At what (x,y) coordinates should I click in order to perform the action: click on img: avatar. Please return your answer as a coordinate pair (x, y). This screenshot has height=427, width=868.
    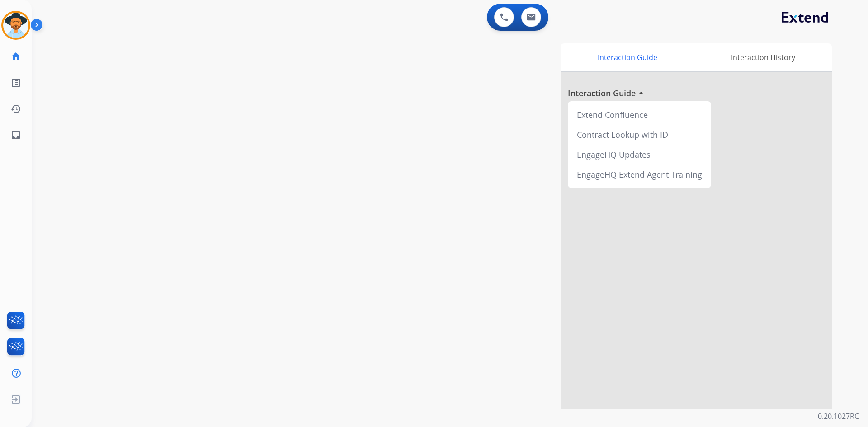
    Looking at the image, I should click on (16, 25).